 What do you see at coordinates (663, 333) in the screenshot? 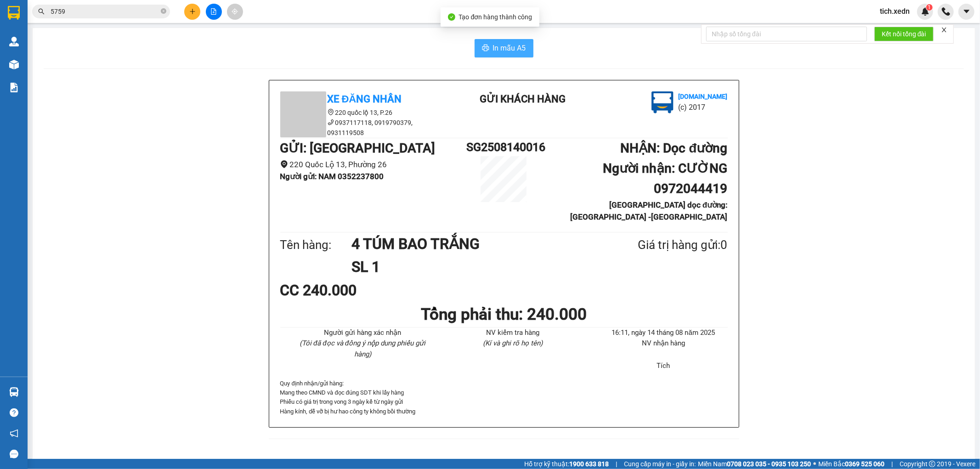
I see `li: 16:11, ngày 14 tháng 08 năm 2025` at bounding box center [663, 333].